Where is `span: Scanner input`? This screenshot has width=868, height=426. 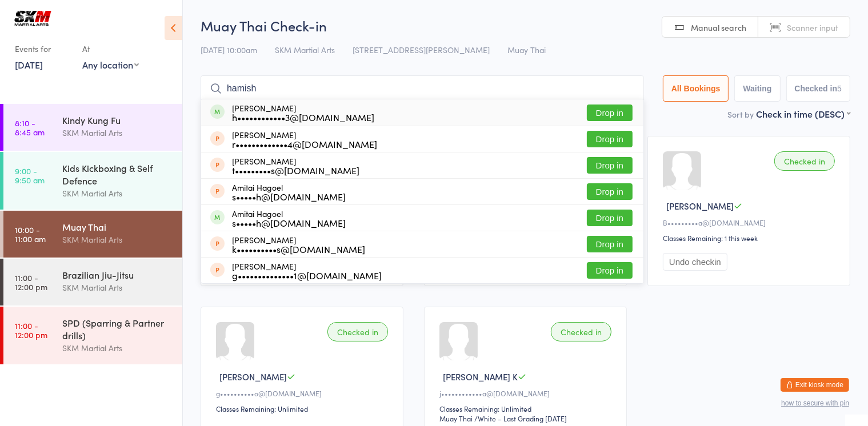 span: Scanner input is located at coordinates (813, 28).